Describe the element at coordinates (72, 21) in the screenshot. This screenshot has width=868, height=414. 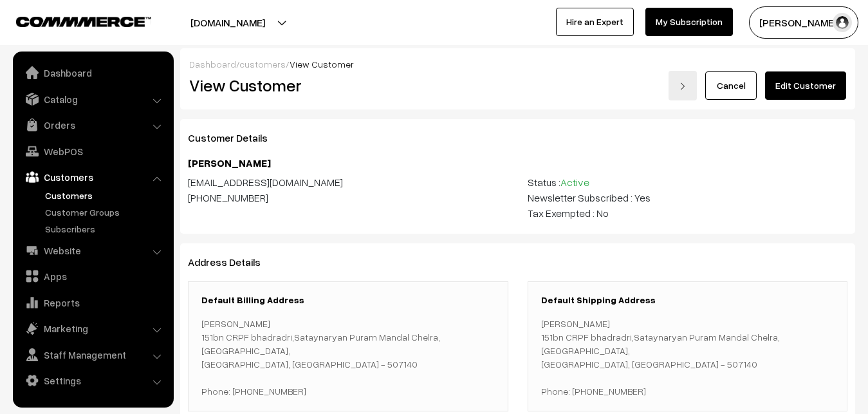
I see `a: COMMMERCE` at that location.